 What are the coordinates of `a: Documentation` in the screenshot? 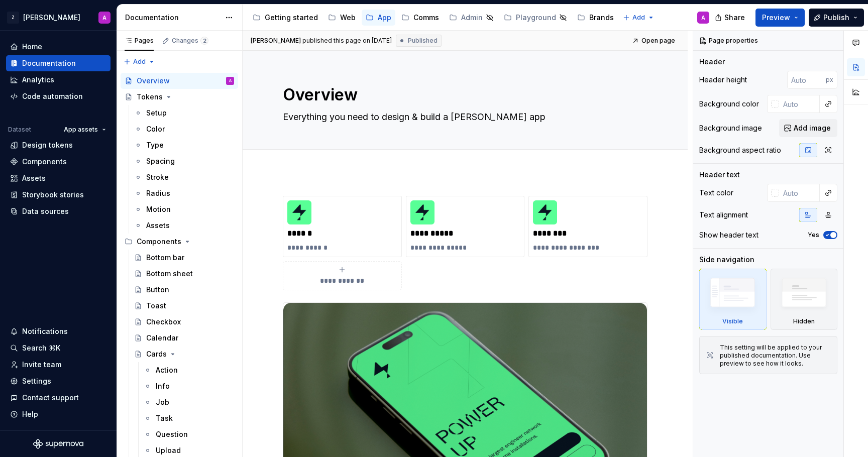 It's located at (58, 63).